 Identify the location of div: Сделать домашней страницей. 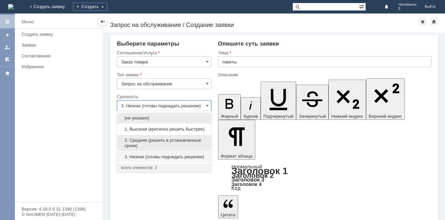
(434, 22).